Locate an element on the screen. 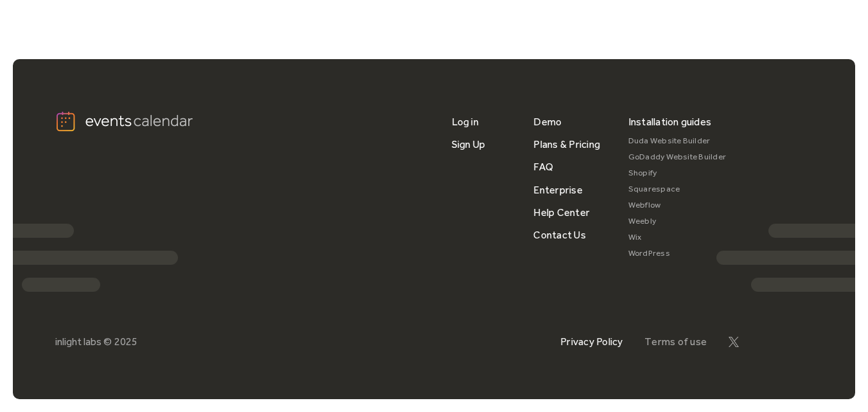  a: Shopify is located at coordinates (677, 173).